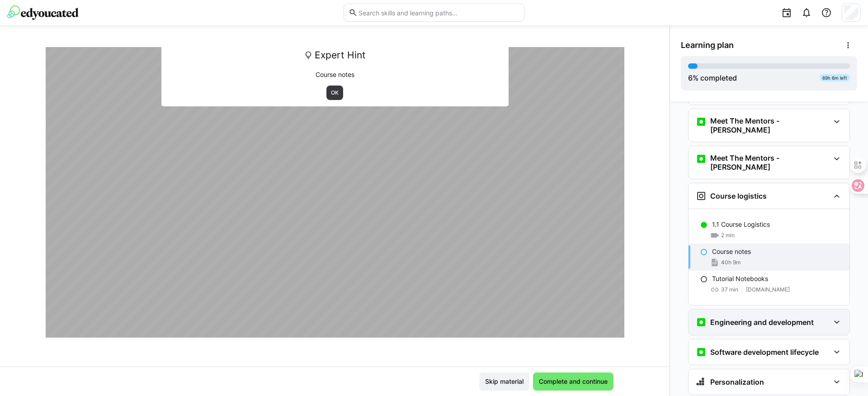 The height and width of the screenshot is (396, 868). I want to click on button: OK, so click(334, 93).